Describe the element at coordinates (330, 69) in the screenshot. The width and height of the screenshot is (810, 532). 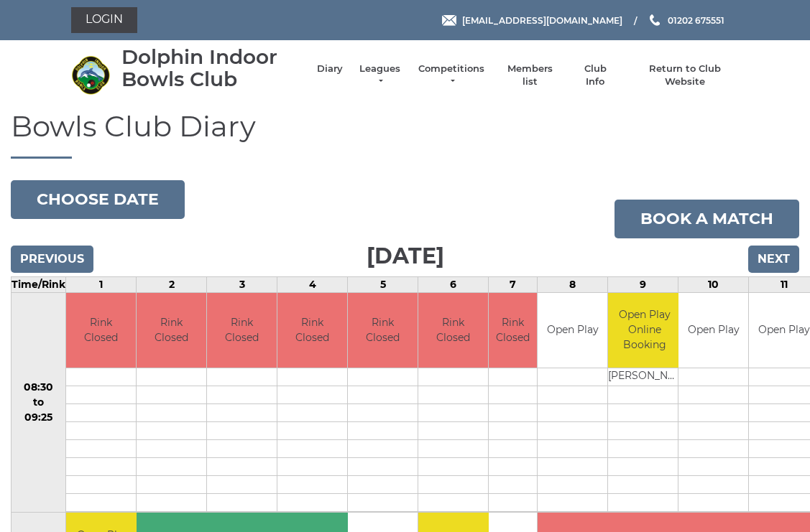
I see `a: Diary` at that location.